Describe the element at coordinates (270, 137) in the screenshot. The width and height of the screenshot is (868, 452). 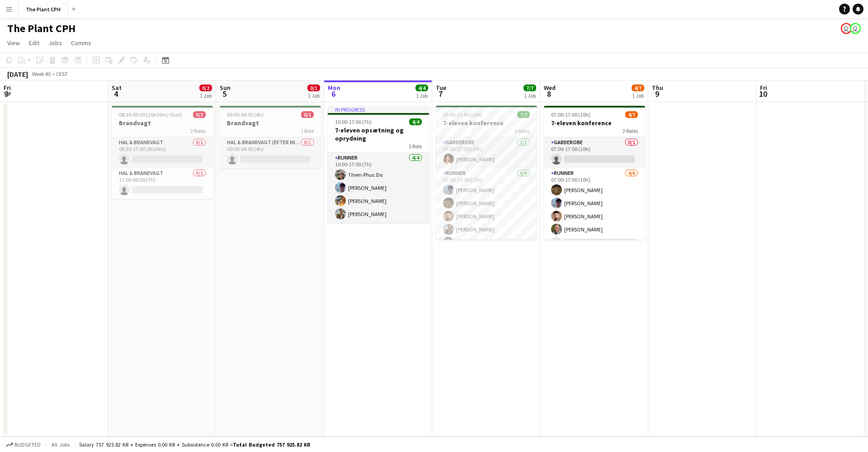
I see `app-job-card: 00:00-04:00 (4h)0/1Brandvagt1 RoleHal & brandvagt (efter midnat)0/100:00-04:00 (4h)` at that location.